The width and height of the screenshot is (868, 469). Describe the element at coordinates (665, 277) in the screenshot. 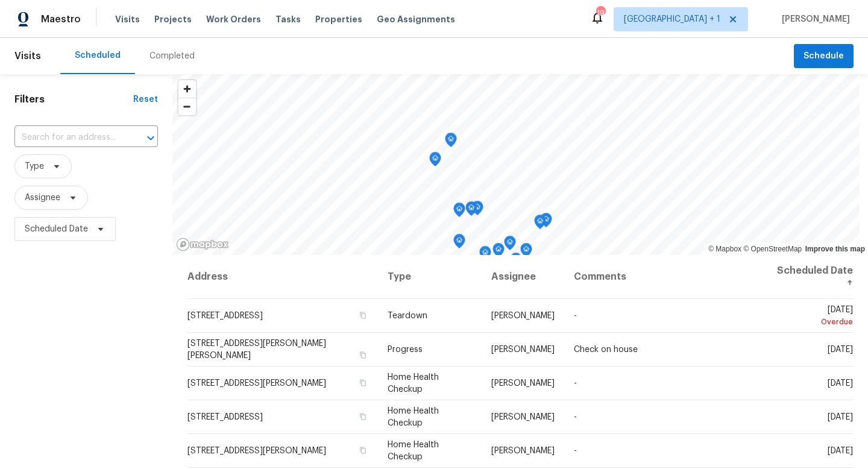

I see `th: Comments` at that location.